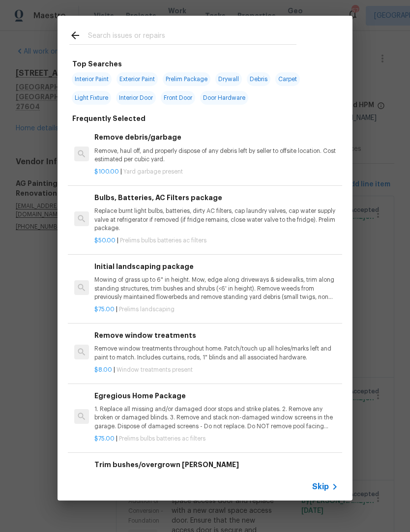  I want to click on p: Mowing of grass up to 6" in height. Mow, edge along driveways & sidewalks, trim along standing st..., so click(217, 288).